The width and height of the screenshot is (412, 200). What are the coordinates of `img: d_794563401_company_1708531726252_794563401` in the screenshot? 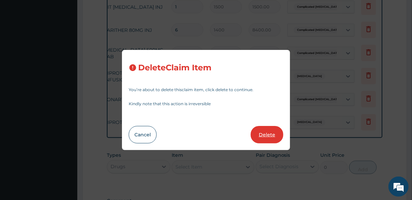 It's located at (20, 42).